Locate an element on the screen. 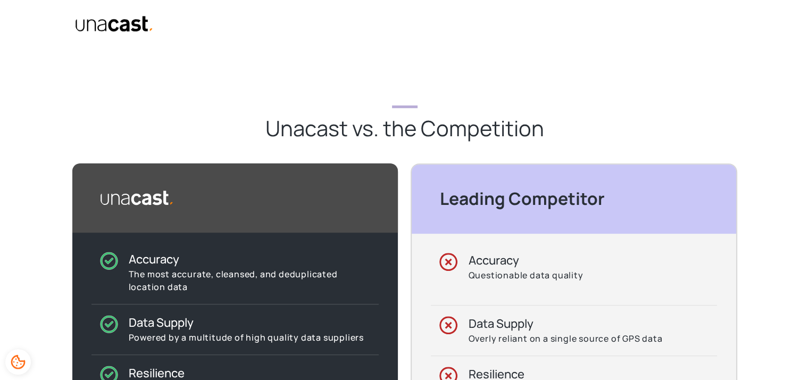  p: Powered by a multitude of high quality data suppliers is located at coordinates (249, 337).